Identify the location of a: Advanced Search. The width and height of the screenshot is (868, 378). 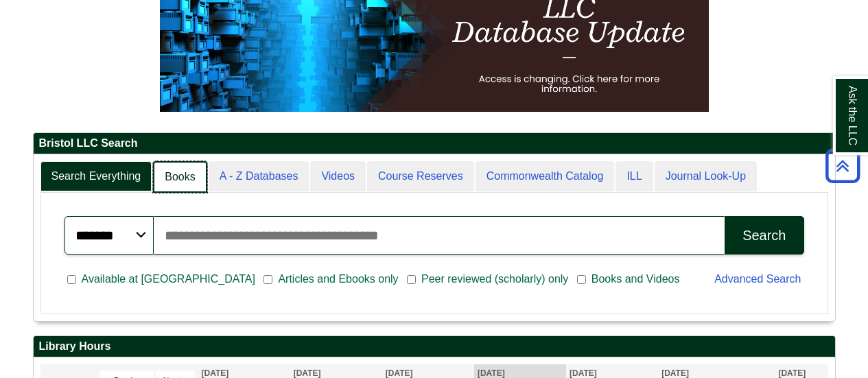
(757, 279).